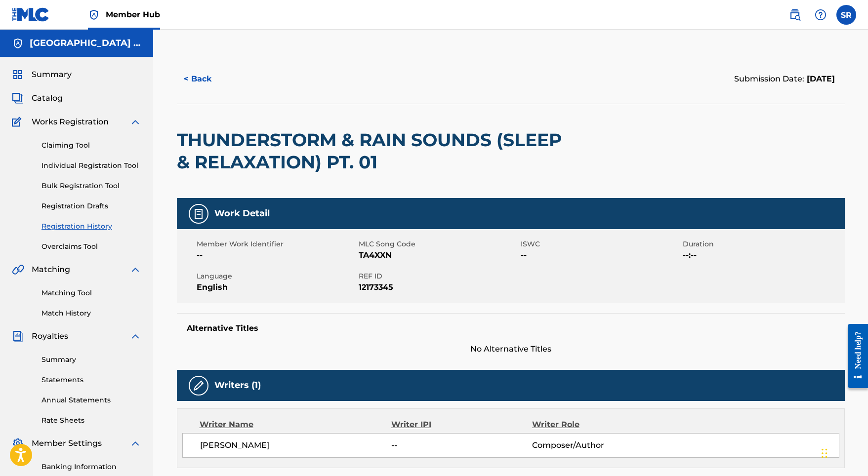  Describe the element at coordinates (91, 206) in the screenshot. I see `a: Registration Drafts` at that location.